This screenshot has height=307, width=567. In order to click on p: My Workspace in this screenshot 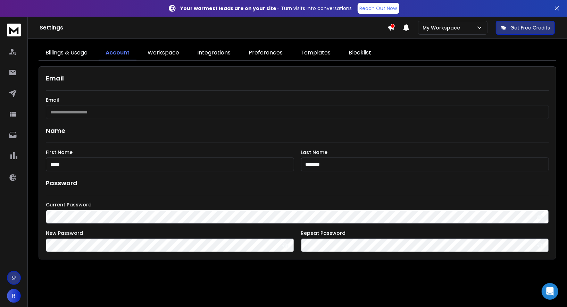, I will do `click(443, 28)`.